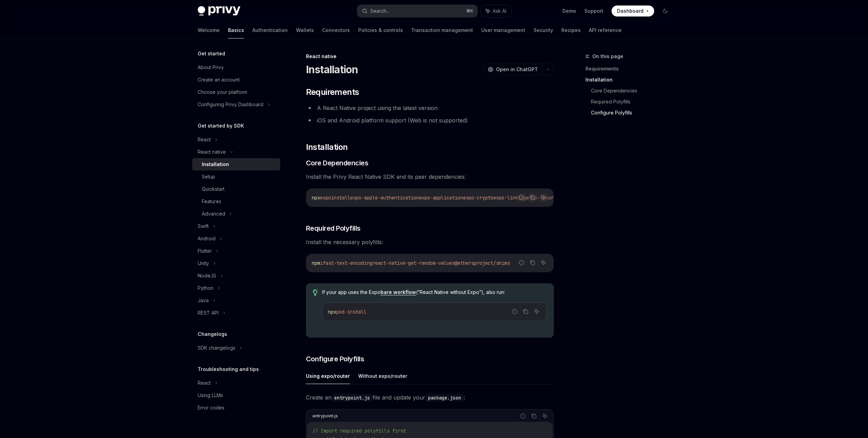 The height and width of the screenshot is (438, 868). Describe the element at coordinates (332, 312) in the screenshot. I see `span: npx` at that location.